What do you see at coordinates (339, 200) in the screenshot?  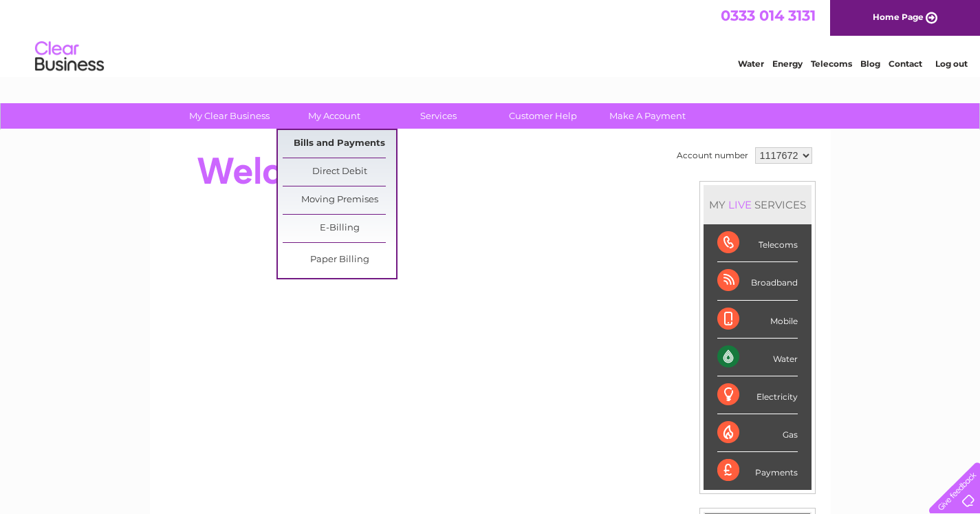 I see `a: Moving Premises` at bounding box center [339, 200].